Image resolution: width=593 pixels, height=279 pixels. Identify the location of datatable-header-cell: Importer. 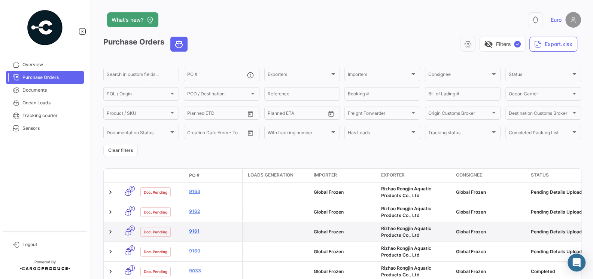
(344, 176).